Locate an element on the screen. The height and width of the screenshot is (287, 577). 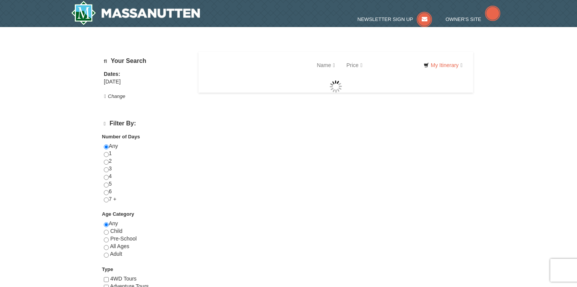
h4: Filter By: is located at coordinates (146, 124).